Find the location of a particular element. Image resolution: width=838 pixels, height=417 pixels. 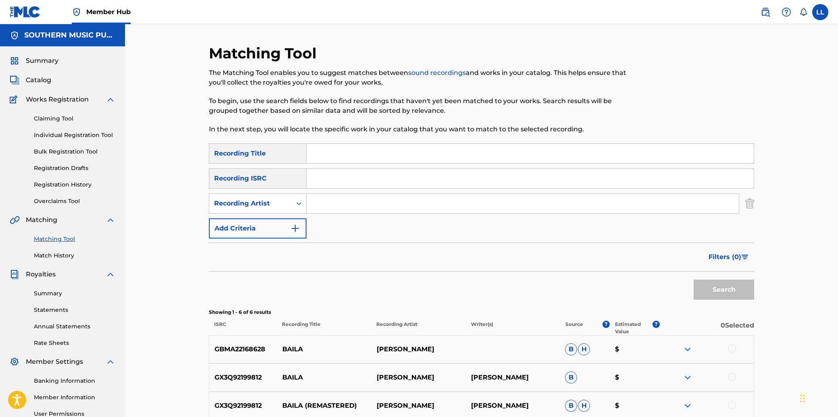

a: SummarySummary is located at coordinates (34, 61).